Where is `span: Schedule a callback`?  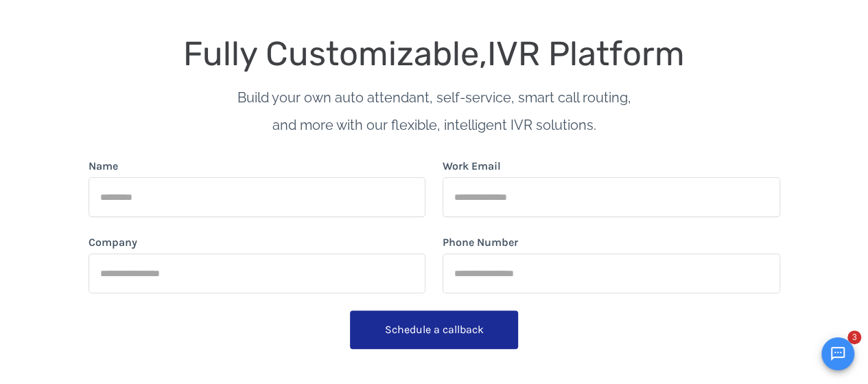
span: Schedule a callback is located at coordinates (434, 329).